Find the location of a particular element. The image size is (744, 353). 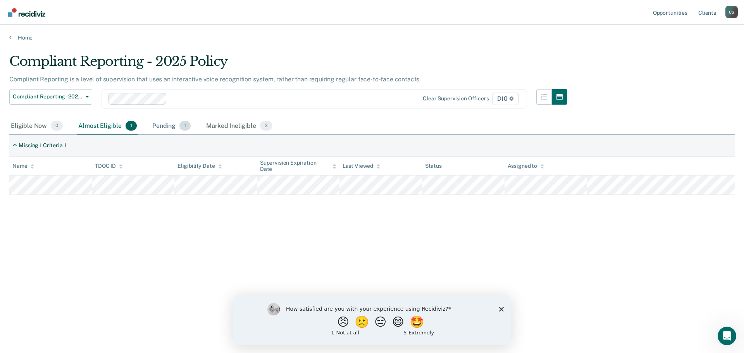

div: Compliant Reporting - 2025 Policy is located at coordinates (288, 64).